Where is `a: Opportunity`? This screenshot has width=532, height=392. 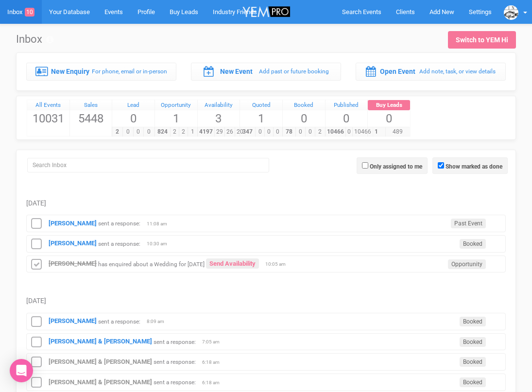
a: Opportunity is located at coordinates (176, 105).